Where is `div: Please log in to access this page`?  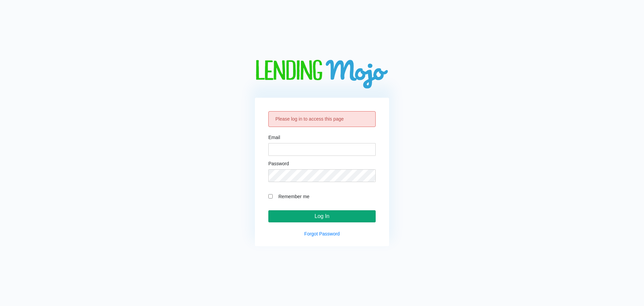 div: Please log in to access this page is located at coordinates (322, 119).